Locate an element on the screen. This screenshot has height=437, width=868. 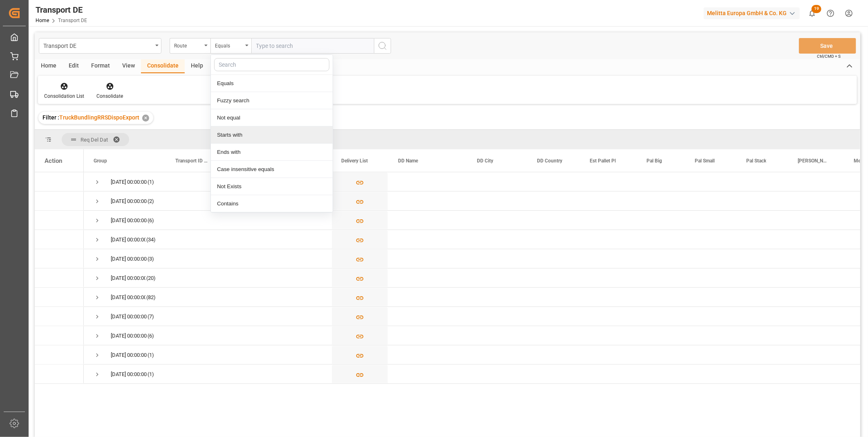
span: (82) is located at coordinates (151, 298).